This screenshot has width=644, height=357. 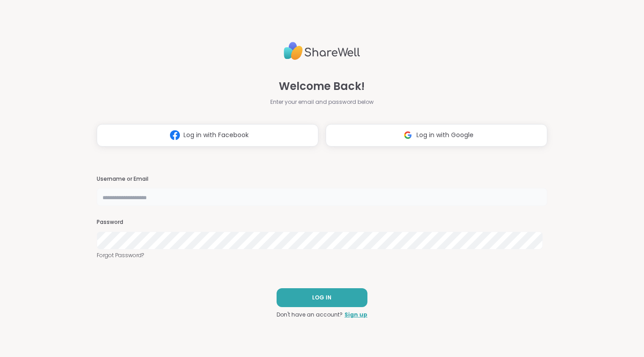 I want to click on h3: Password, so click(x=322, y=222).